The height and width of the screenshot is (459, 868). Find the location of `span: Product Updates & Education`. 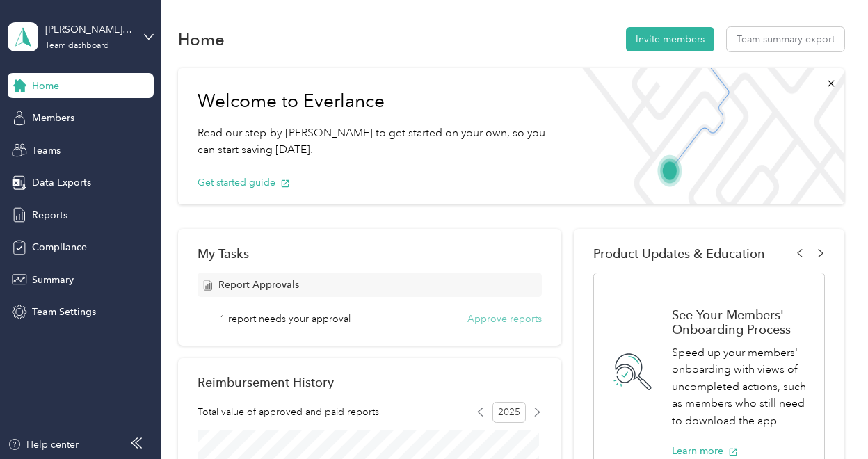

span: Product Updates & Education is located at coordinates (679, 253).